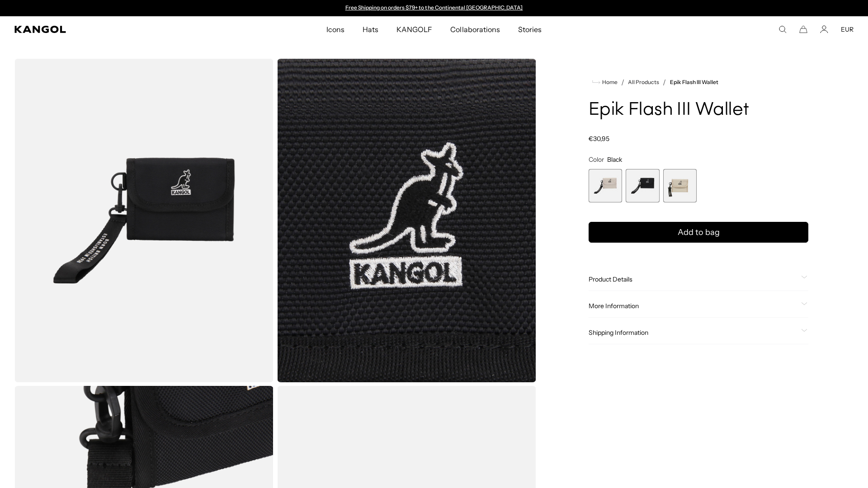 The width and height of the screenshot is (868, 488). What do you see at coordinates (614, 160) in the screenshot?
I see `span: Black` at bounding box center [614, 160].